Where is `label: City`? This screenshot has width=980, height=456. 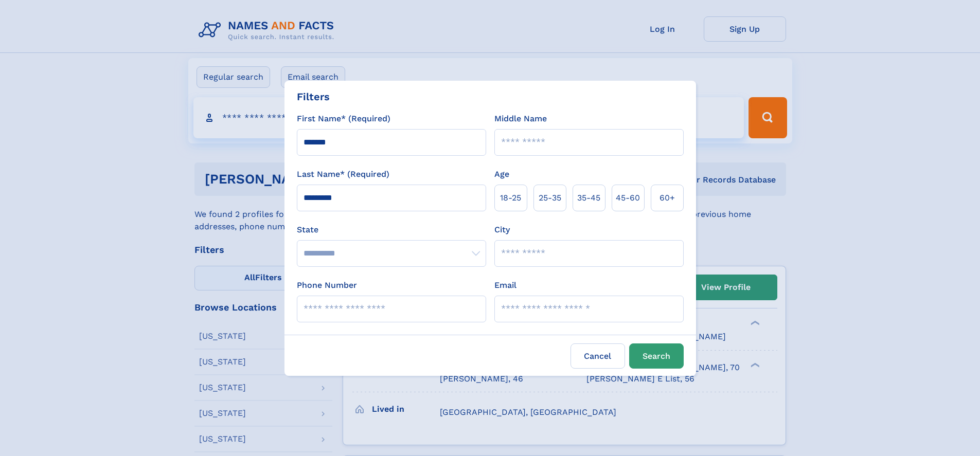 label: City is located at coordinates (502, 230).